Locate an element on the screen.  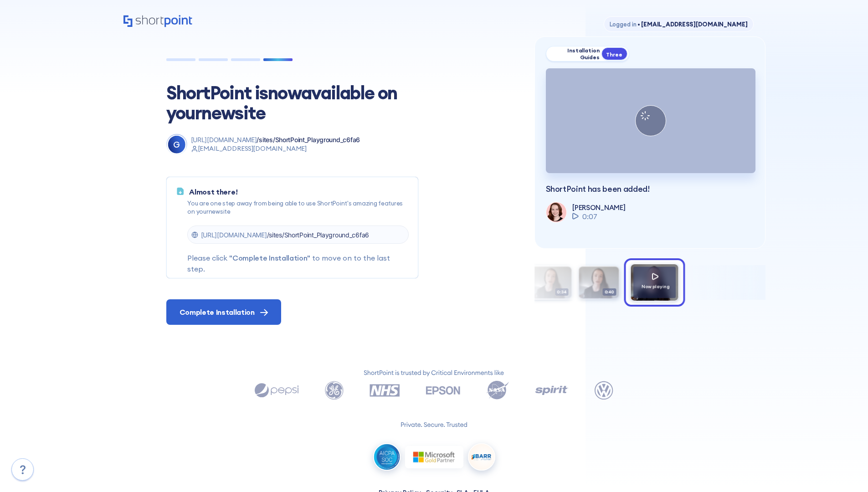
span: Now playing is located at coordinates (655, 286).